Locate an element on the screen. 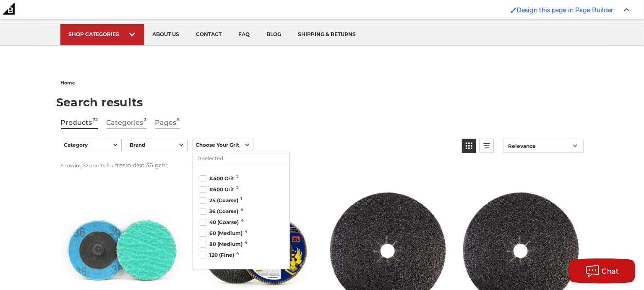 The height and width of the screenshot is (290, 644). div: SHOP CATEGORIES is located at coordinates (102, 34).